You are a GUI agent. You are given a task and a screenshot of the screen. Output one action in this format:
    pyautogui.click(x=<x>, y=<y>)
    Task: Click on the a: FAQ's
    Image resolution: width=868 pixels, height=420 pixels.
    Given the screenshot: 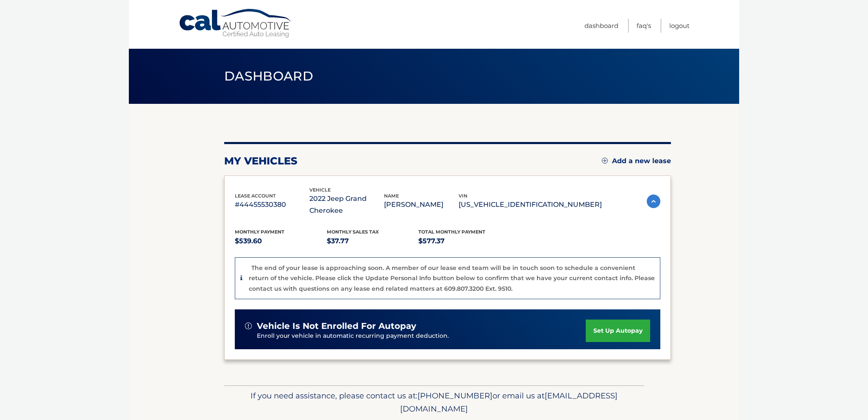 What is the action you would take?
    pyautogui.click(x=643, y=25)
    